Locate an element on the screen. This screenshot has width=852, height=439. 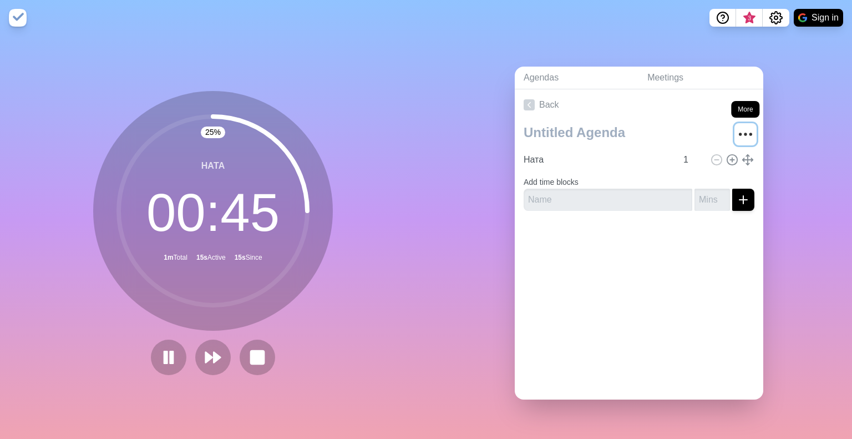
img: timeblocks logo is located at coordinates (18, 18).